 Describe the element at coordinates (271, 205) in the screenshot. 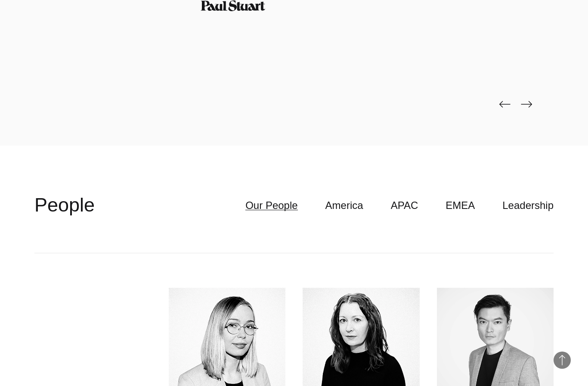

I see `a: Our People` at that location.